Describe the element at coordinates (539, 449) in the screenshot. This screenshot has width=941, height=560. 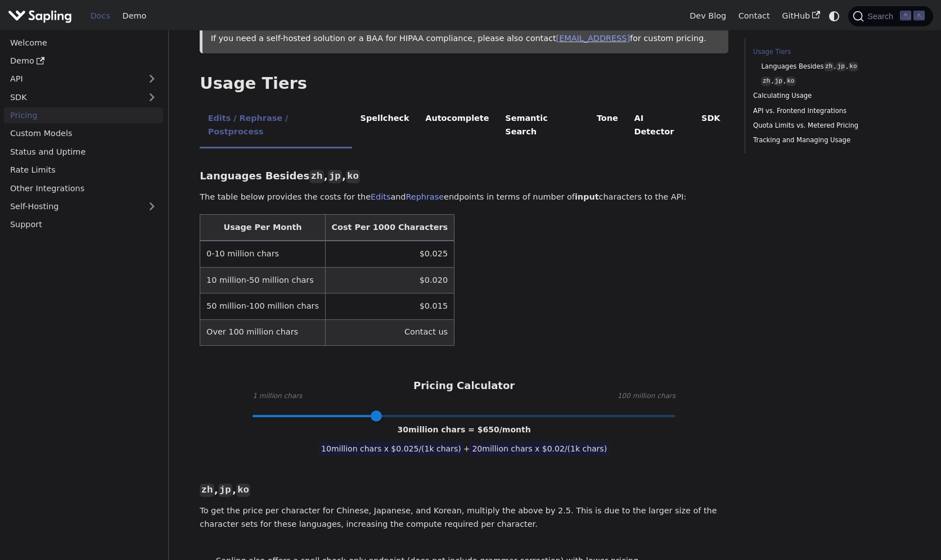
I see `span: 20 million chars x $ 0.02 /(1k chars)` at that location.